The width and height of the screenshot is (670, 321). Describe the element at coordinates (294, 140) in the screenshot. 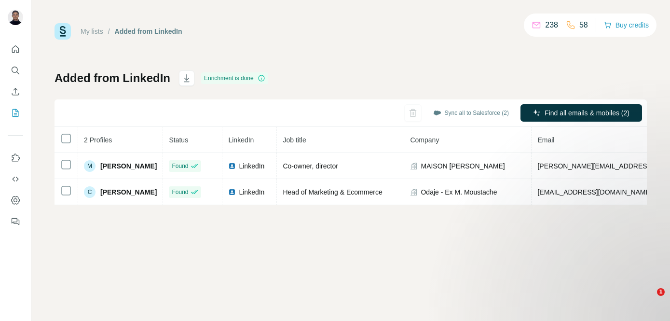

I see `span: Job title` at that location.